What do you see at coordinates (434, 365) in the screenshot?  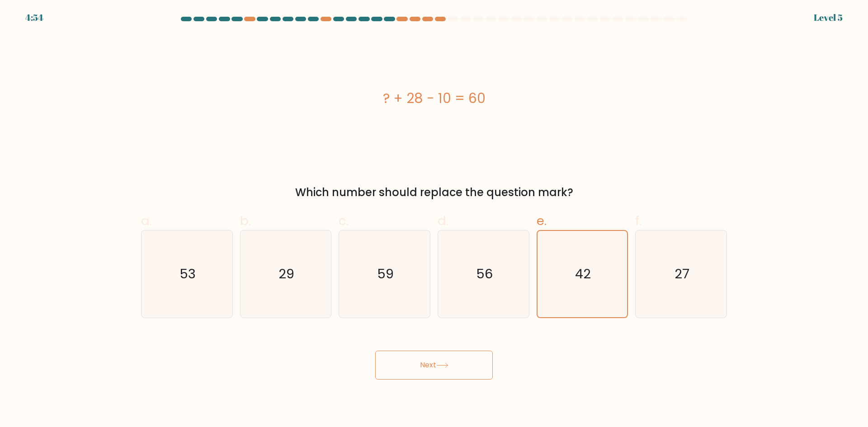 I see `button: Next` at bounding box center [434, 365].